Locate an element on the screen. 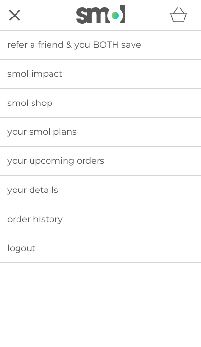 This screenshot has width=201, height=347. span: your smol plans is located at coordinates (42, 132).